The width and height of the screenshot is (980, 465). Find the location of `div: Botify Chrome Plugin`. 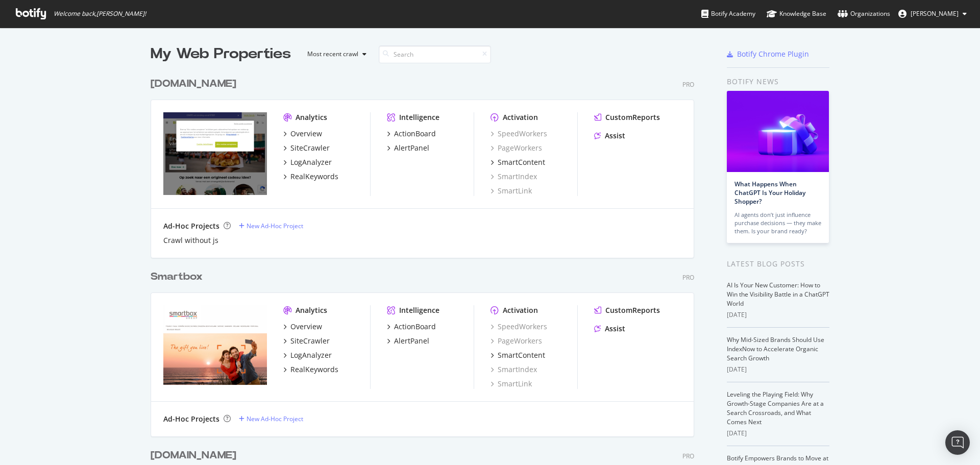

div: Botify Chrome Plugin is located at coordinates (772, 55).